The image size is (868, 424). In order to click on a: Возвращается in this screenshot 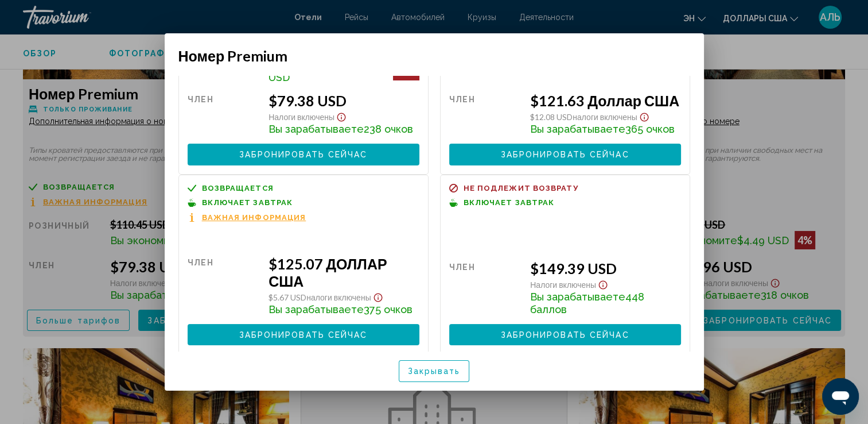, I will do `click(303, 187)`.